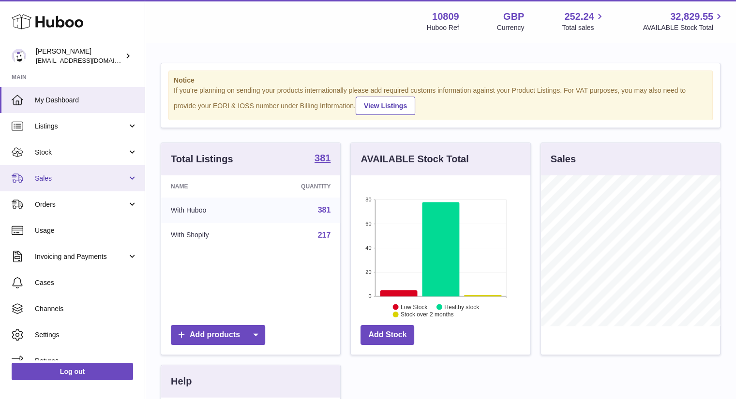  I want to click on text: Healthy stock, so click(461, 307).